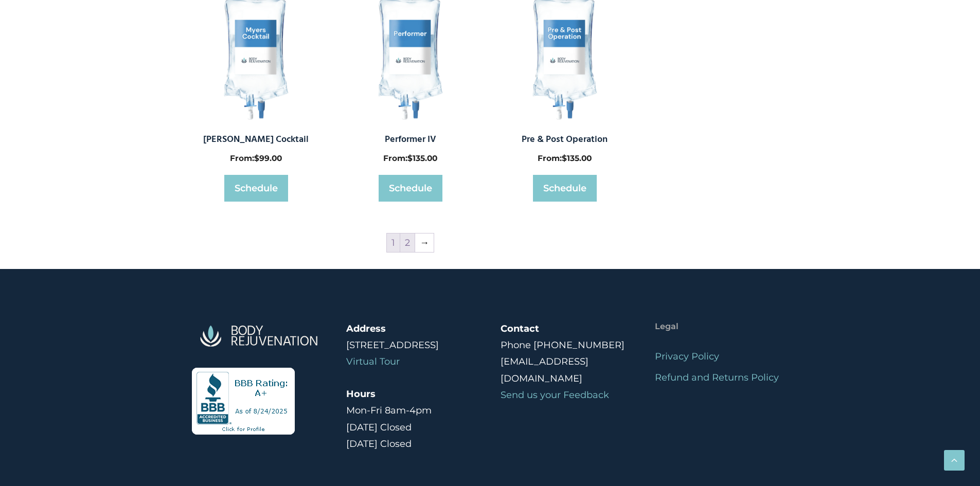  Describe the element at coordinates (565, 188) in the screenshot. I see `a: Read more about “Pre & Post Operation”` at that location.